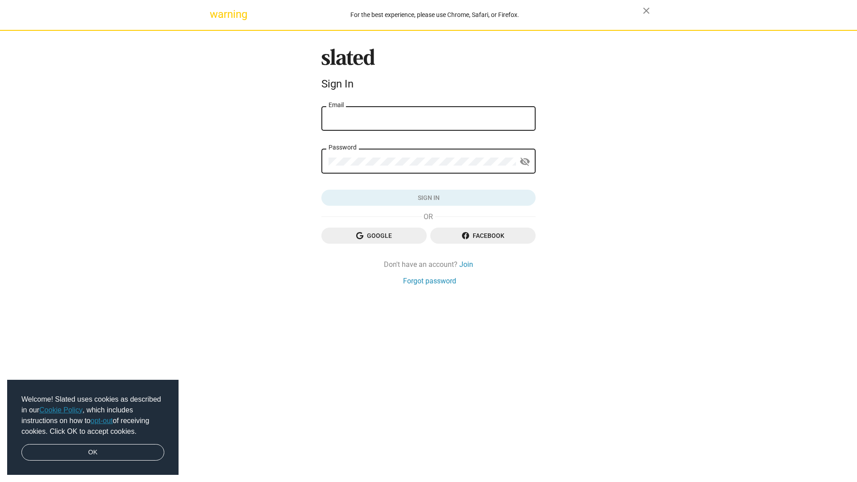 The width and height of the screenshot is (857, 482). What do you see at coordinates (429, 71) in the screenshot?
I see `sl-branding: Sign In` at bounding box center [429, 71].